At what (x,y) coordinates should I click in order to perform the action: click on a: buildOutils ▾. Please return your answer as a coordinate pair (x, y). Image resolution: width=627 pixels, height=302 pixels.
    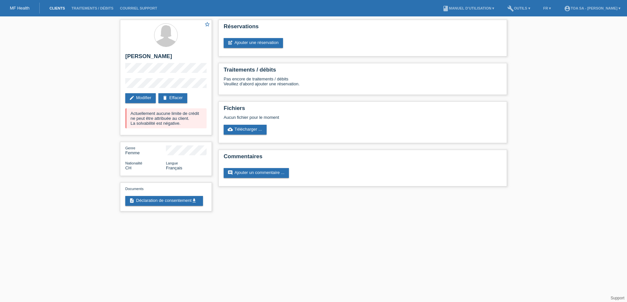
    Looking at the image, I should click on (518, 8).